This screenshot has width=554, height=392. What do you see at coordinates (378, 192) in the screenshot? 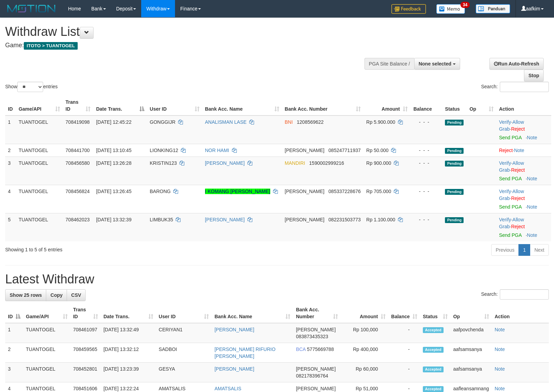
I see `span: Rp 705.000` at bounding box center [378, 192].